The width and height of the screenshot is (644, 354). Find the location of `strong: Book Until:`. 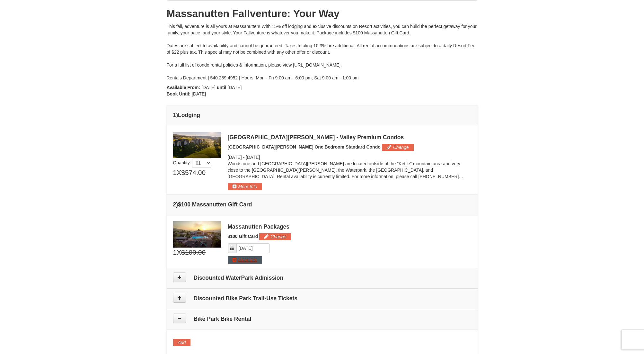

strong: Book Until: is located at coordinates (178, 94).